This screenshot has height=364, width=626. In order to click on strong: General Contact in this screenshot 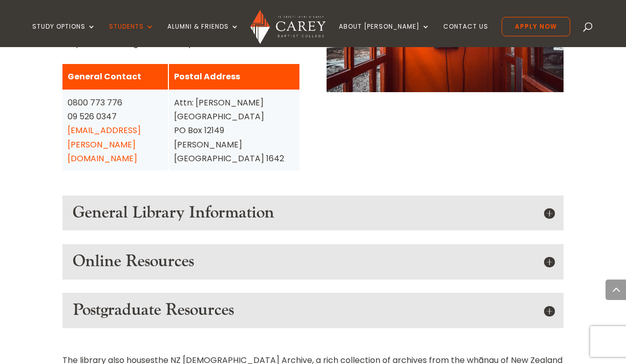, I will do `click(105, 77)`.